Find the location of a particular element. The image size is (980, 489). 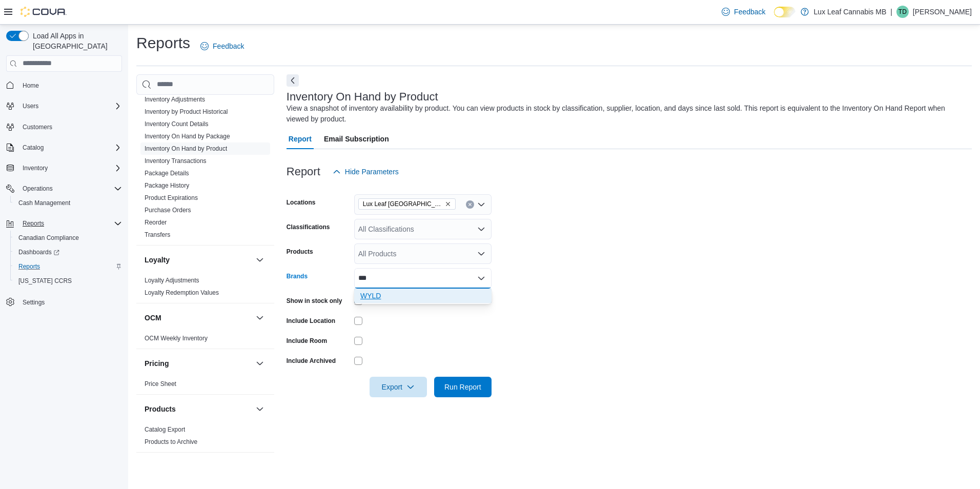

a: Settings is located at coordinates (34, 303).